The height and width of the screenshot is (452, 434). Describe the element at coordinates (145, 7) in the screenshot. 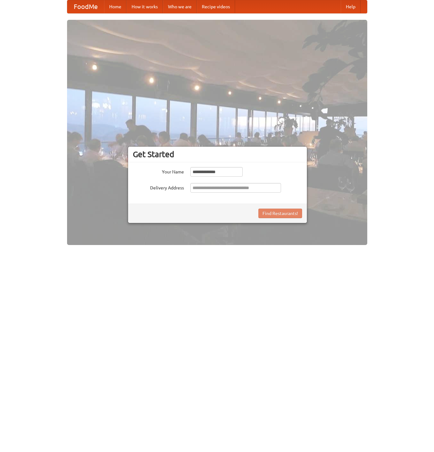

I see `a: How it works` at that location.